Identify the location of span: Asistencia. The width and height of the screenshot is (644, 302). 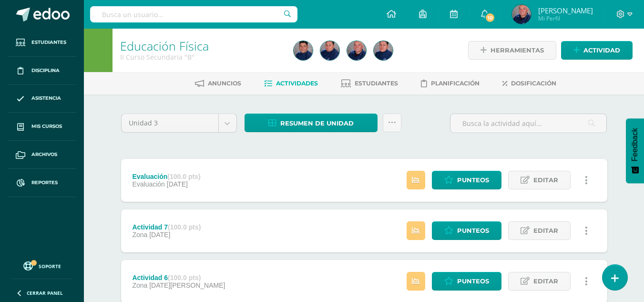
(46, 98).